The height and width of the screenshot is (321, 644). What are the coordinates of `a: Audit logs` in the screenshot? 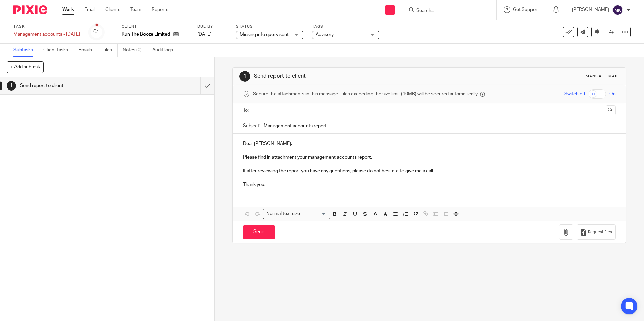 It's located at (165, 50).